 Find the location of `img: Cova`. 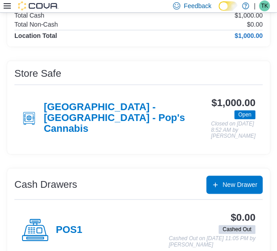

img: Cova is located at coordinates (38, 6).